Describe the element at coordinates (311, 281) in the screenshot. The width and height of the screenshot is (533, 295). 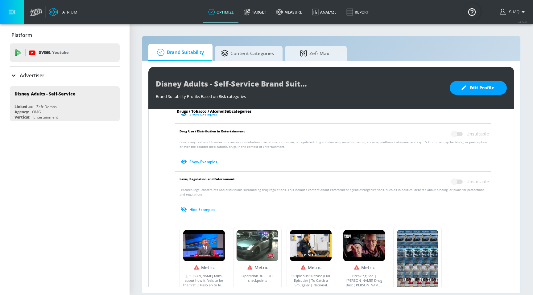
I see `a: Suspicious Suitcase (Full Episode) | To Catch a Smuggler | National Geographic` at that location.